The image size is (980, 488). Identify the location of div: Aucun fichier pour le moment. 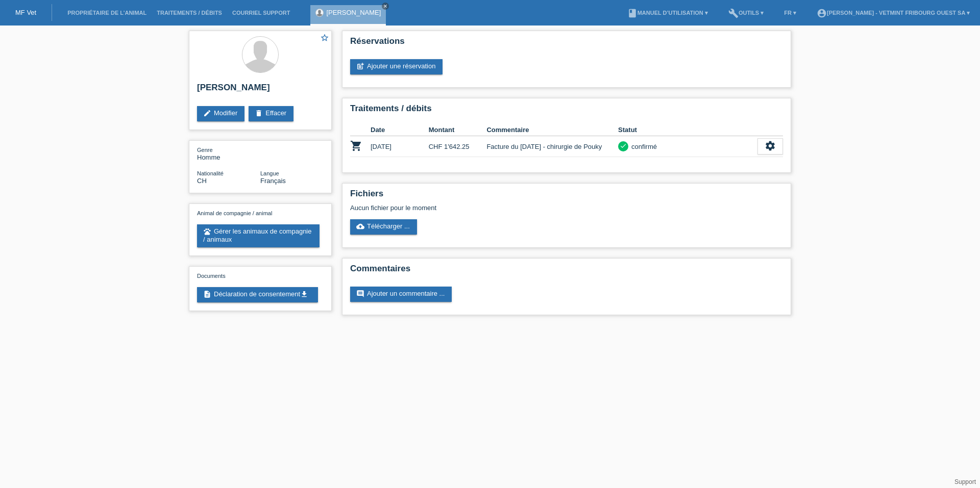
(506, 207).